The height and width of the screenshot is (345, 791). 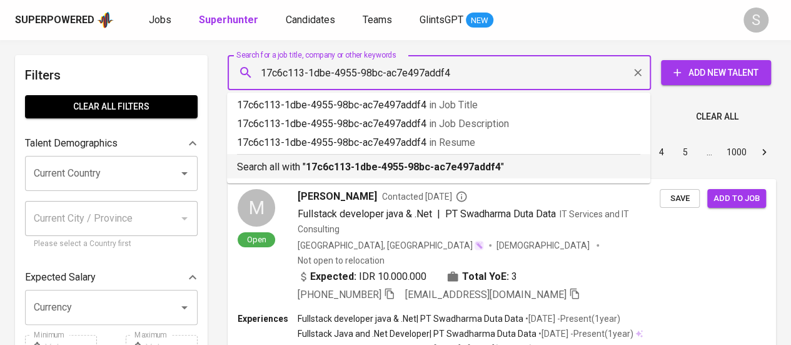 What do you see at coordinates (268, 318) in the screenshot?
I see `p: Experiences` at bounding box center [268, 318].